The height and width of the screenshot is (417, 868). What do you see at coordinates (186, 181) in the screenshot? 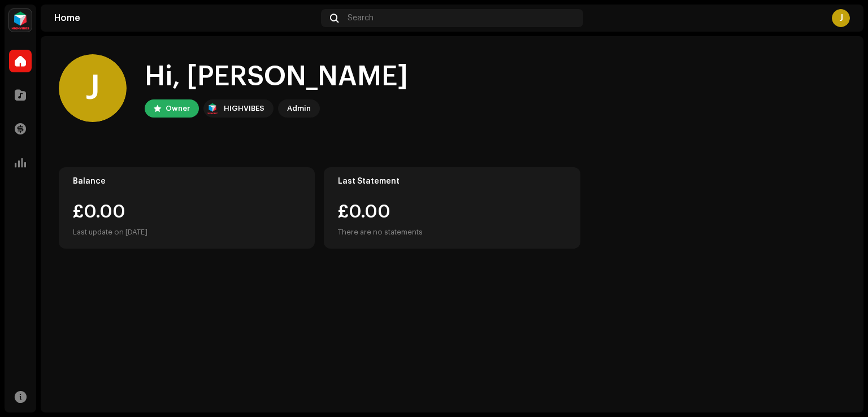
I see `div: Balance` at bounding box center [186, 181].